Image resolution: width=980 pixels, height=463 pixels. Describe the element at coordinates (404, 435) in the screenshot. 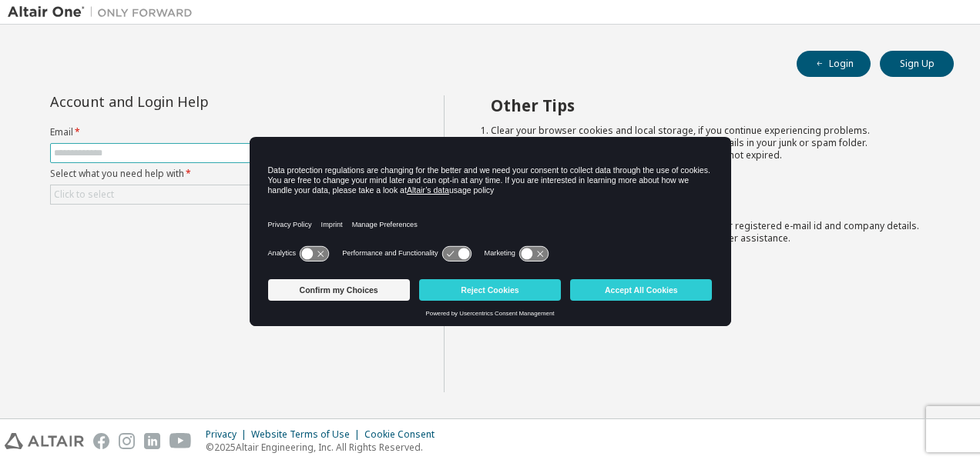

I see `div: Cookie Consent` at that location.